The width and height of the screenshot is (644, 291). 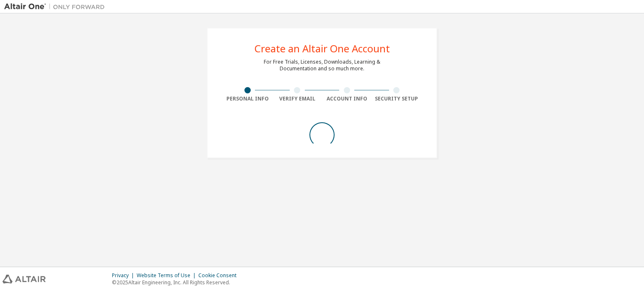 I want to click on img: altair_logo.svg, so click(x=24, y=279).